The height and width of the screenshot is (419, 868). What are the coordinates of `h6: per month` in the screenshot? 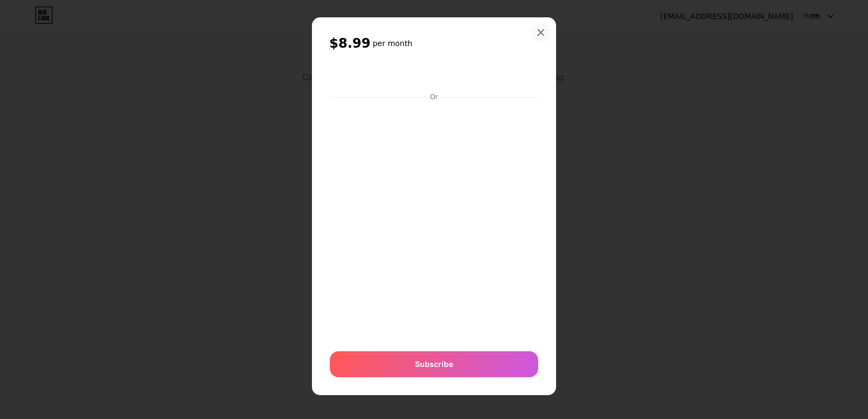 It's located at (392, 43).